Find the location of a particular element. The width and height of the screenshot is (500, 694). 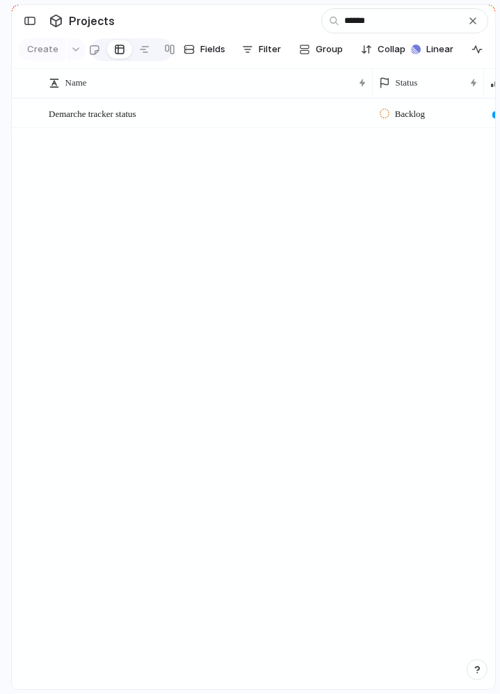

button: Collapse is located at coordinates (388, 49).